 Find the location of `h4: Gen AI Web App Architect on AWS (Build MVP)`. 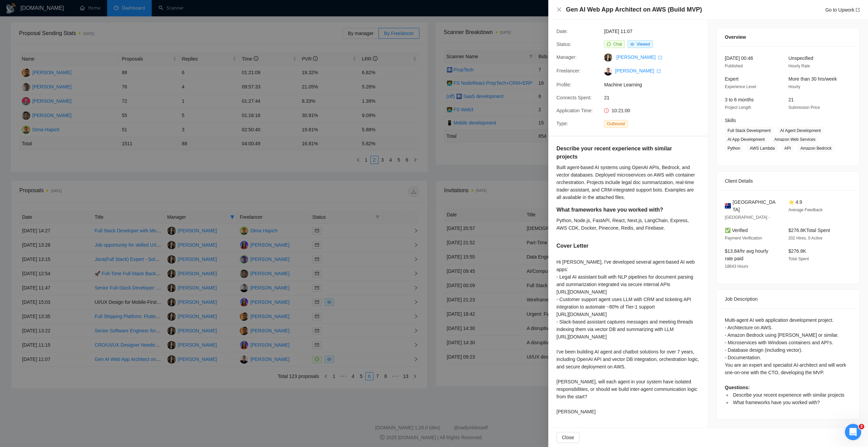

h4: Gen AI Web App Architect on AWS (Build MVP) is located at coordinates (634, 9).